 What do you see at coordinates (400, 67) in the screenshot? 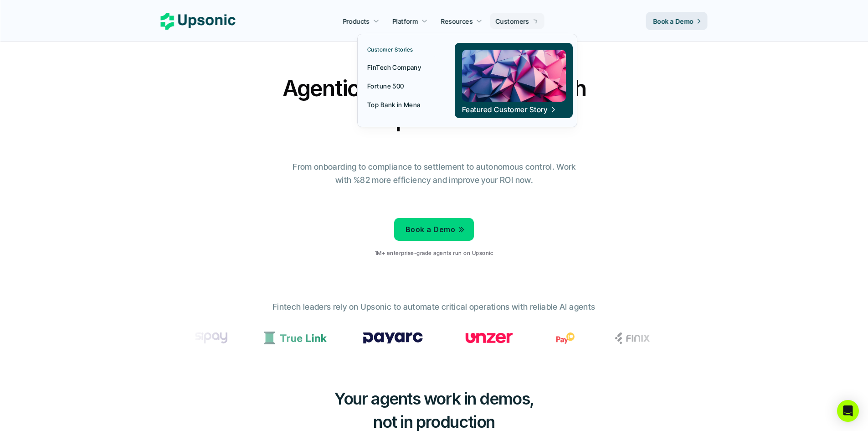
I see `a: FinTech Company` at bounding box center [400, 67].